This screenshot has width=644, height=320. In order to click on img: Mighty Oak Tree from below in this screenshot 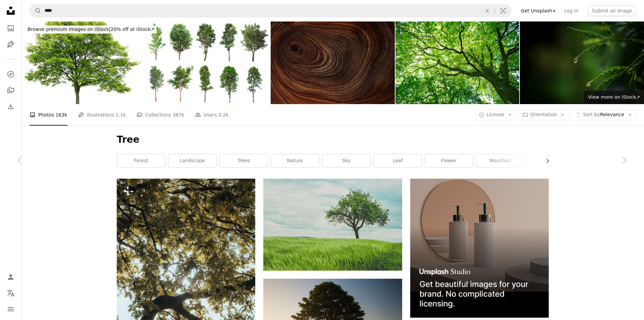, I will do `click(457, 63)`.